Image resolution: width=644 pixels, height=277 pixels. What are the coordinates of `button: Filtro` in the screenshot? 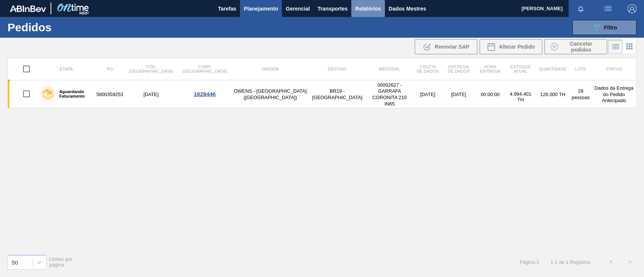 It's located at (604, 28).